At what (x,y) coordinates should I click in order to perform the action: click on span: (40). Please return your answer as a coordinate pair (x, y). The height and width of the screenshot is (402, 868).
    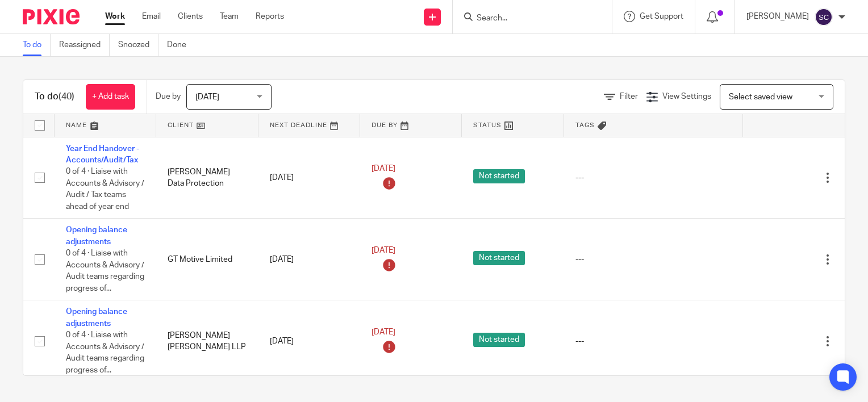
    Looking at the image, I should click on (67, 97).